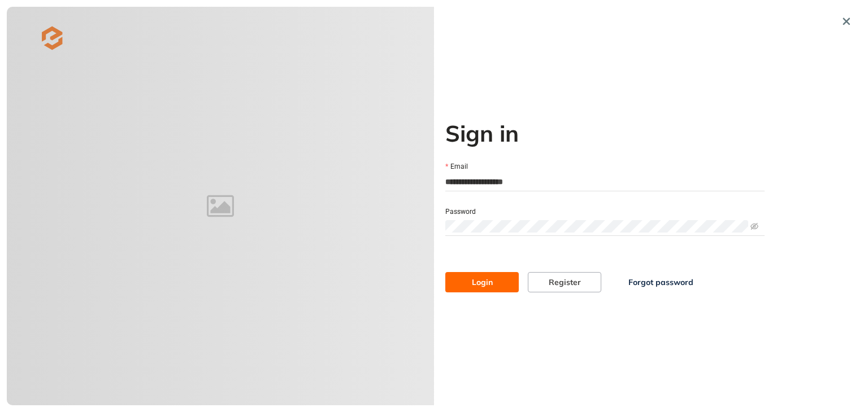 This screenshot has height=412, width=868. I want to click on span: eye-invisible, so click(755, 227).